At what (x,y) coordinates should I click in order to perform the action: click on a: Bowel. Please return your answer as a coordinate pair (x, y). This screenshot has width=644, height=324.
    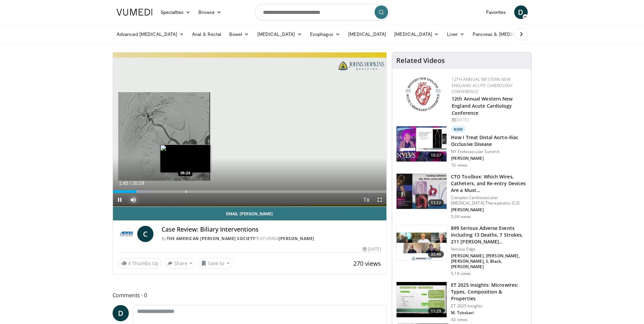
    Looking at the image, I should click on (239, 34).